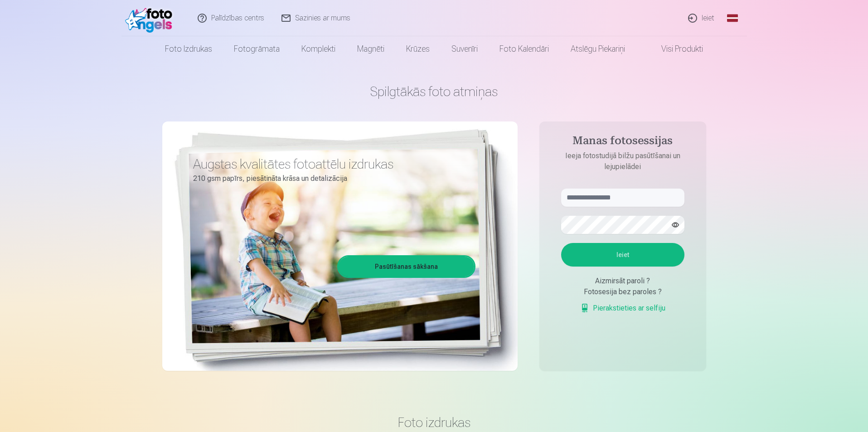 This screenshot has height=432, width=868. I want to click on p: 210 gsm papīrs, piesātināta krāsa un detalizācija, so click(331, 178).